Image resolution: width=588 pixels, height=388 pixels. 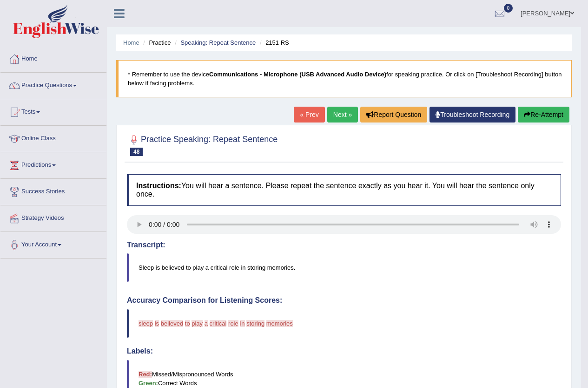 I want to click on a: Predictions, so click(x=53, y=164).